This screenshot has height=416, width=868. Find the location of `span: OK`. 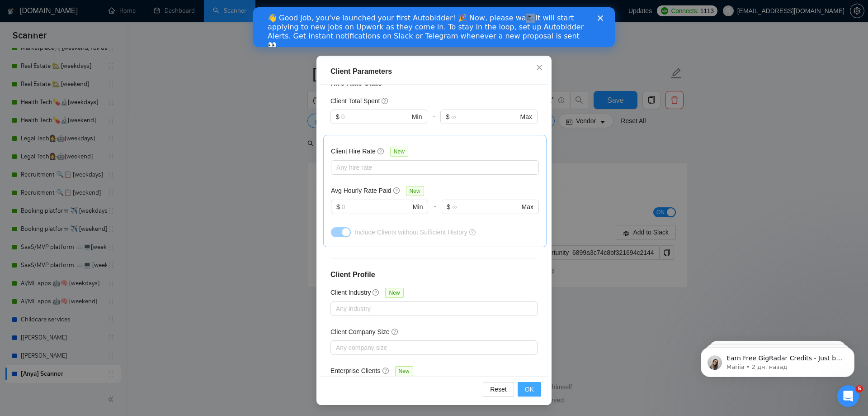

span: OK is located at coordinates (530, 389).